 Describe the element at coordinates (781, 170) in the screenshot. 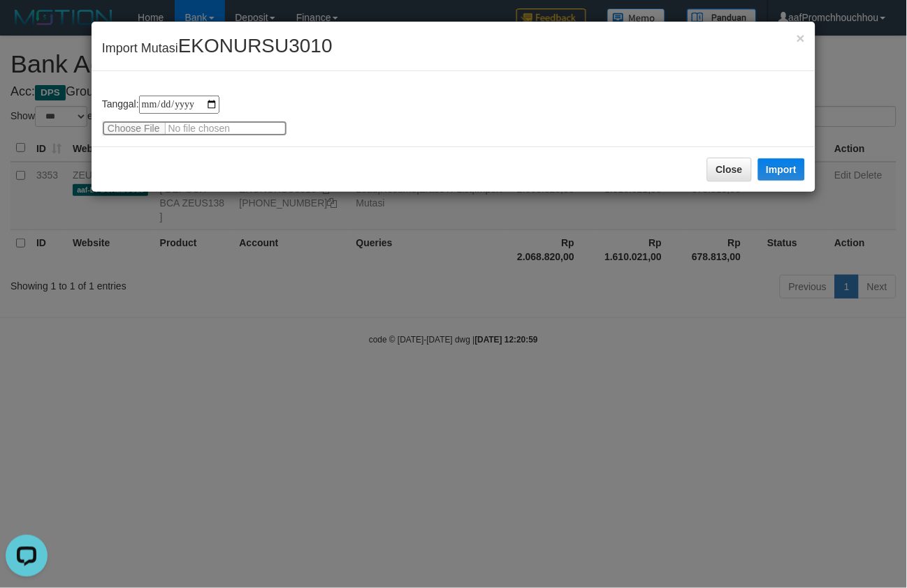

I see `button: Import` at that location.